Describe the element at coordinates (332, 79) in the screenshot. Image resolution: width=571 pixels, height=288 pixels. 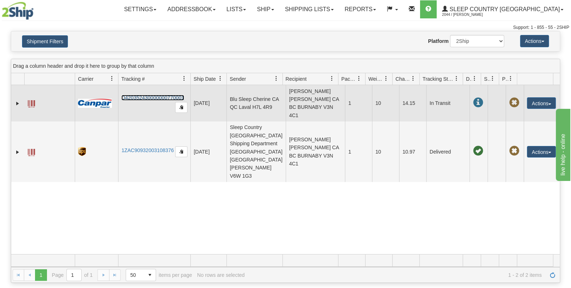
I see `a: Recipient filter column settings` at that location.